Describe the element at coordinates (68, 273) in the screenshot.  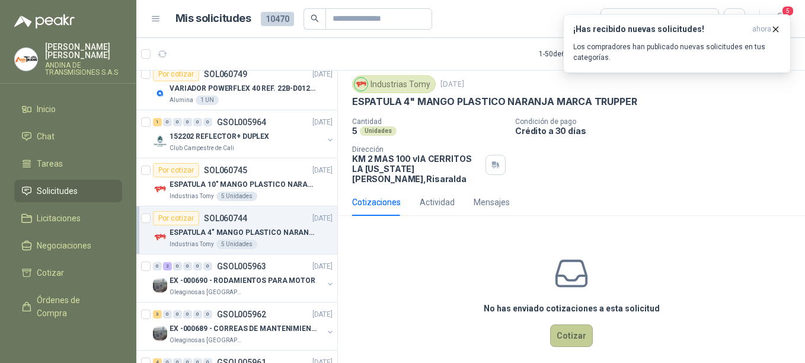
I see `a: Cotizar` at that location.